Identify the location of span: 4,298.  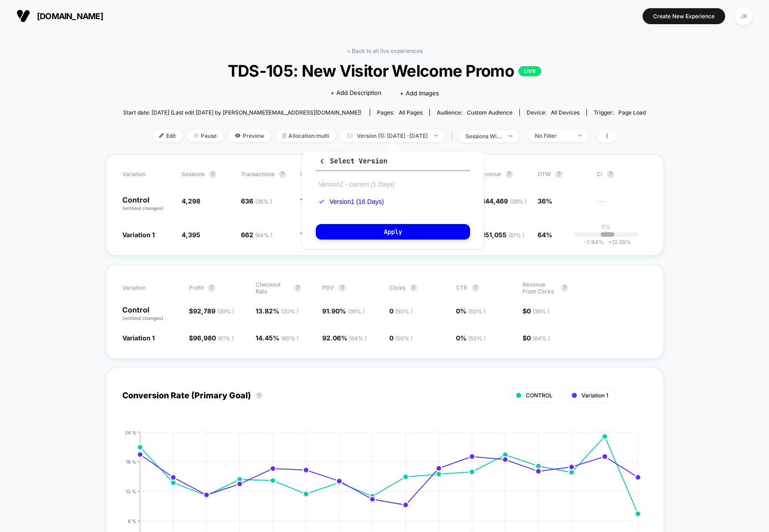
(191, 201).